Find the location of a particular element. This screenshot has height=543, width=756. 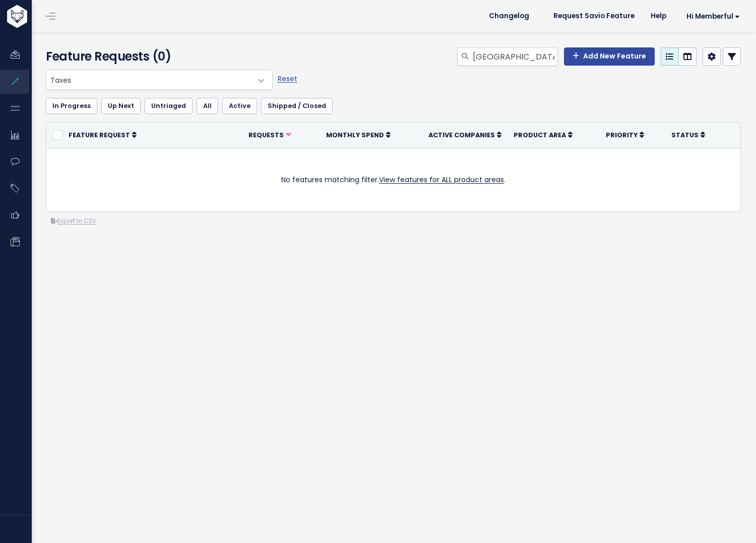

a: Untriaged is located at coordinates (168, 106).